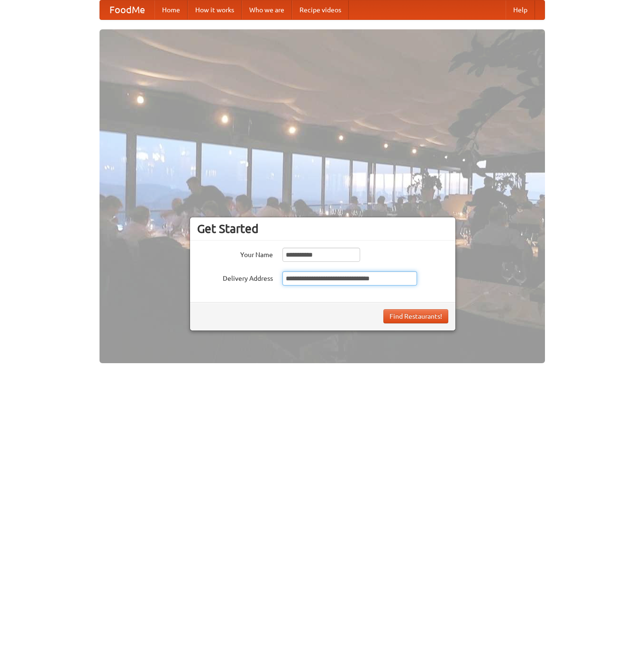  Describe the element at coordinates (171, 10) in the screenshot. I see `a: Home` at that location.